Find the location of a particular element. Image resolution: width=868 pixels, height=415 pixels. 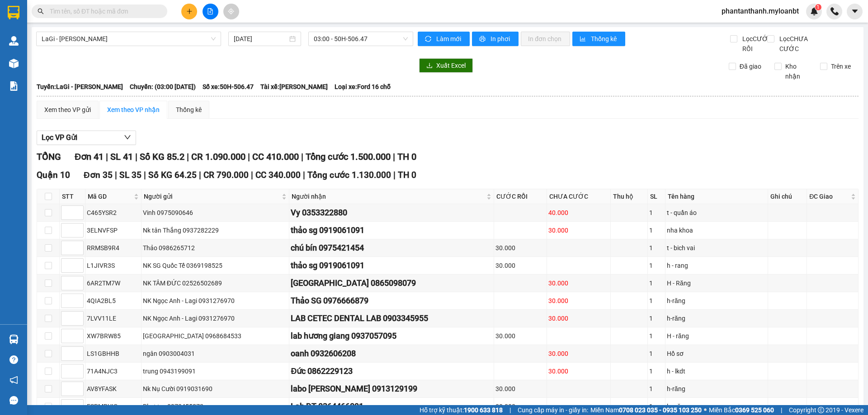

span: Số KG 85.2 is located at coordinates (162, 157).